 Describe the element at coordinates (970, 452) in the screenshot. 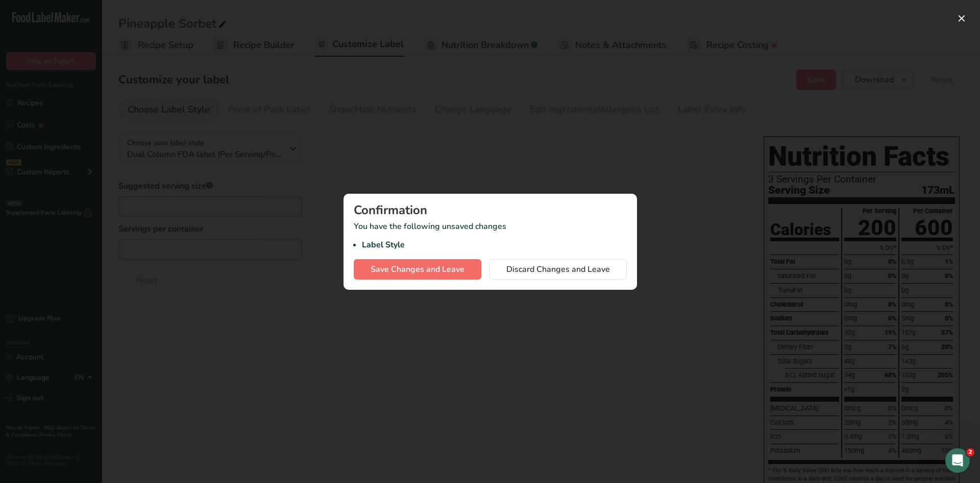

I see `span: 2` at that location.